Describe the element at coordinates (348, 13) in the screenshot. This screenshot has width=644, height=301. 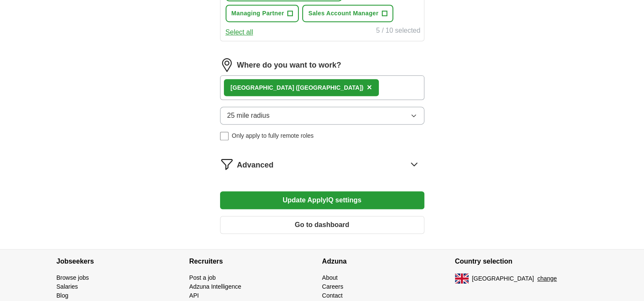
I see `button: Sales Account Manager` at that location.